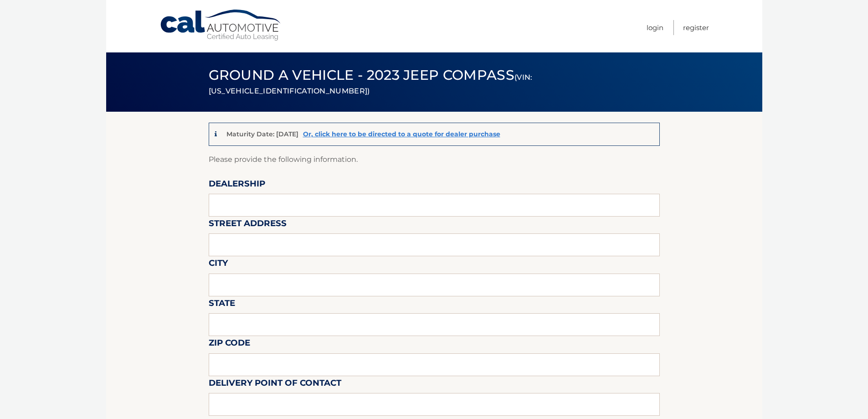 The width and height of the screenshot is (868, 419). What do you see at coordinates (401, 134) in the screenshot?
I see `a: Or, click here to be directed to a quote for dealer purchase` at bounding box center [401, 134].